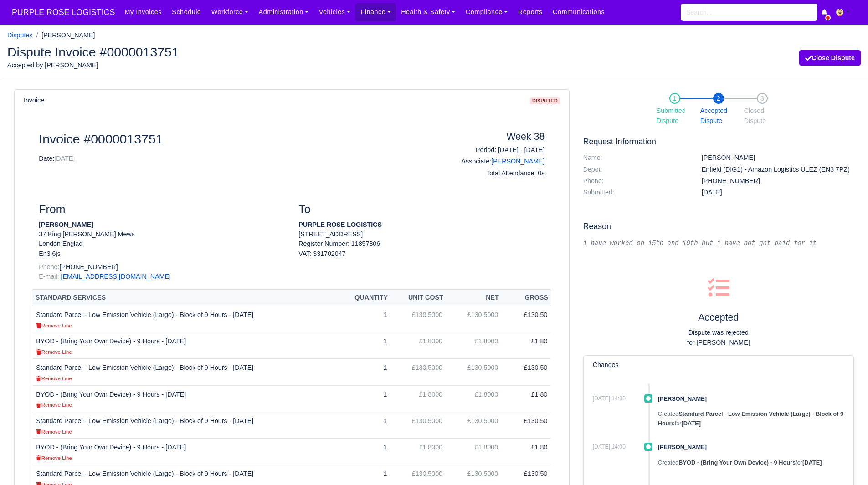  I want to click on h6: Changes, so click(605, 365).